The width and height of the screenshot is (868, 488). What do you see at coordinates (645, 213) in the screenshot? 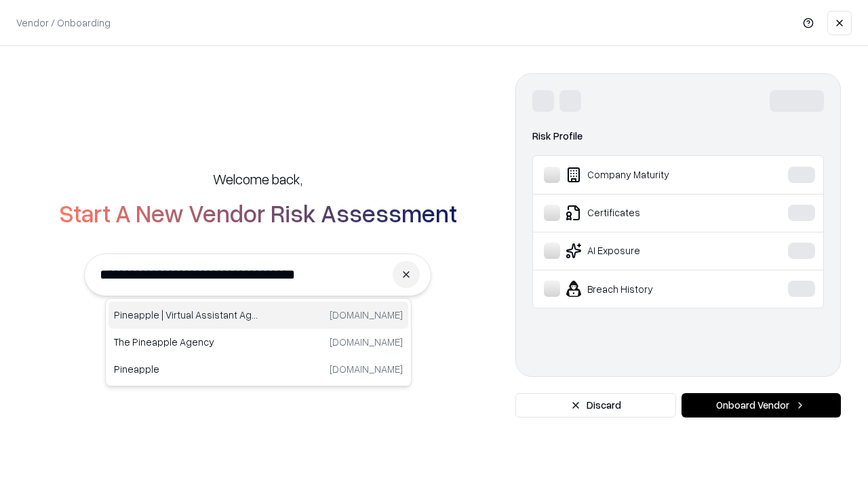
I see `div: Certificates` at bounding box center [645, 213].